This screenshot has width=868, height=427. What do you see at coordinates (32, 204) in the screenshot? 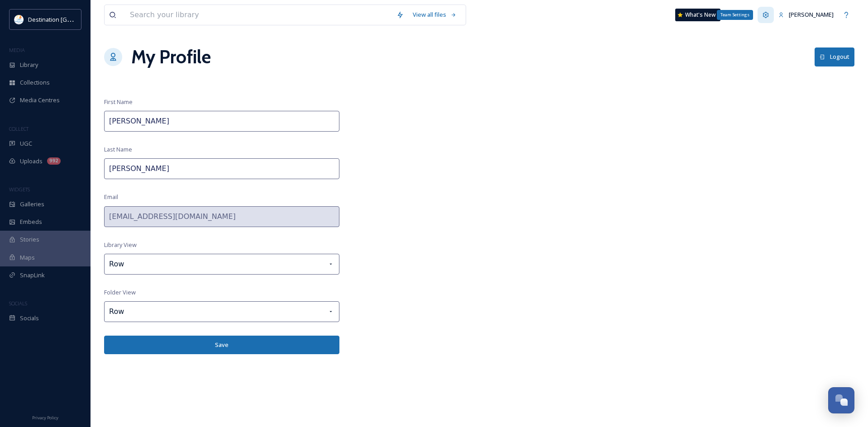
I see `span: Galleries` at bounding box center [32, 204].